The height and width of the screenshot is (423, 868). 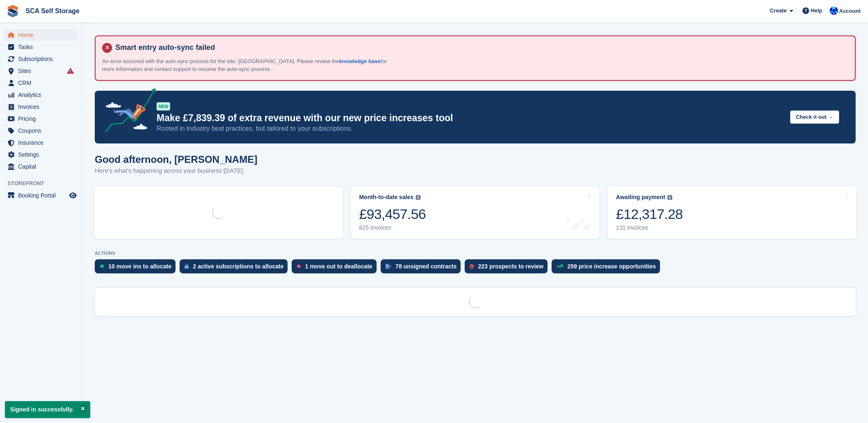 What do you see at coordinates (43, 195) in the screenshot?
I see `span: Booking Portal` at bounding box center [43, 195].